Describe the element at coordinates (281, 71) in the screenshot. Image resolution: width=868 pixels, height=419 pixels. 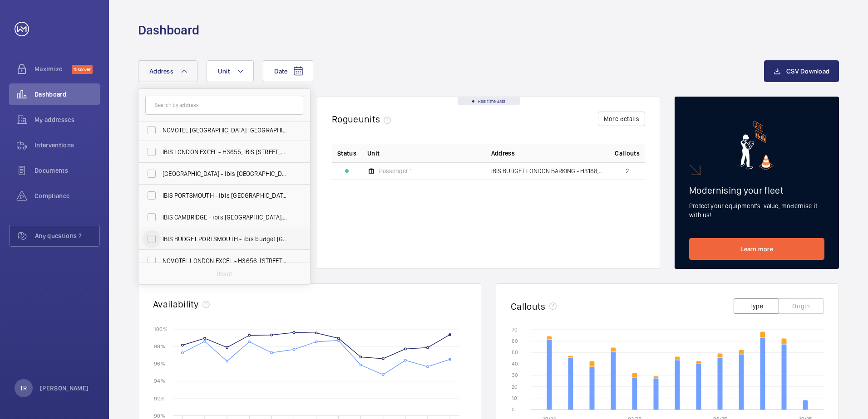
I see `span: Date` at that location.